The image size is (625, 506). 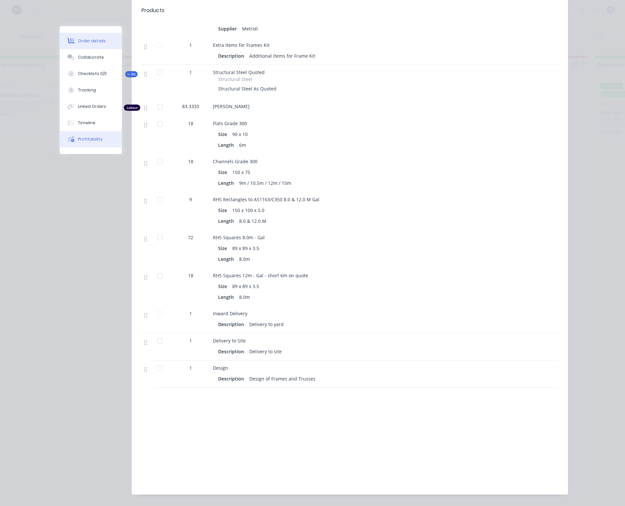 What do you see at coordinates (91, 90) in the screenshot?
I see `button: Tracking` at bounding box center [91, 90].